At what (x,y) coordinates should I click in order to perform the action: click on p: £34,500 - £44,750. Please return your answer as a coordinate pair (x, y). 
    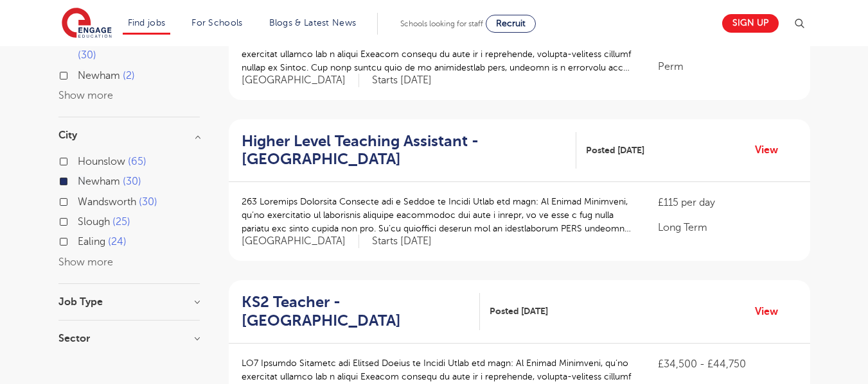
    Looking at the image, I should click on (727, 364).